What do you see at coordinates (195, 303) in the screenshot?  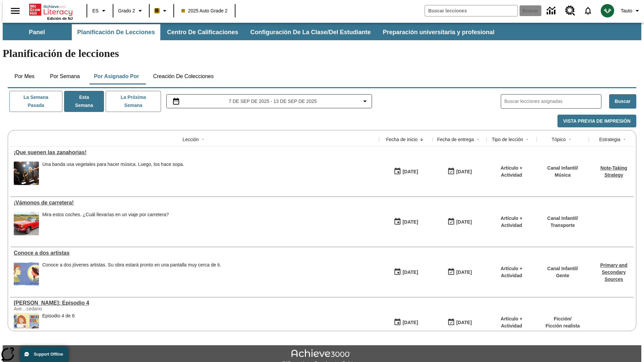 I see `a: Elena Menope: Episodio 4, Lecciones` at bounding box center [195, 303].